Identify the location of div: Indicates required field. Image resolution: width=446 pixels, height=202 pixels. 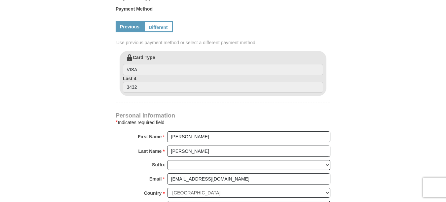
(223, 123).